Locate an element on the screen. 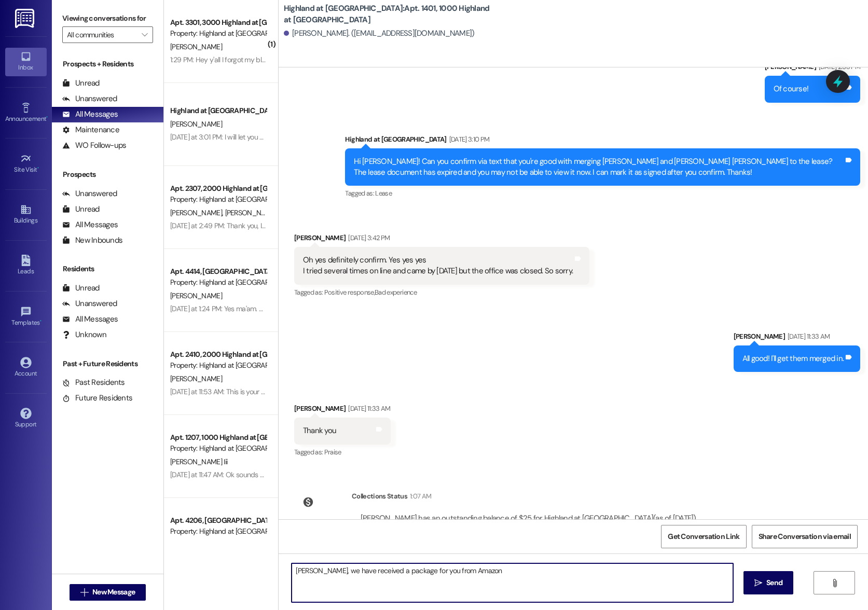  div: Past + Future Residents is located at coordinates (108, 363).